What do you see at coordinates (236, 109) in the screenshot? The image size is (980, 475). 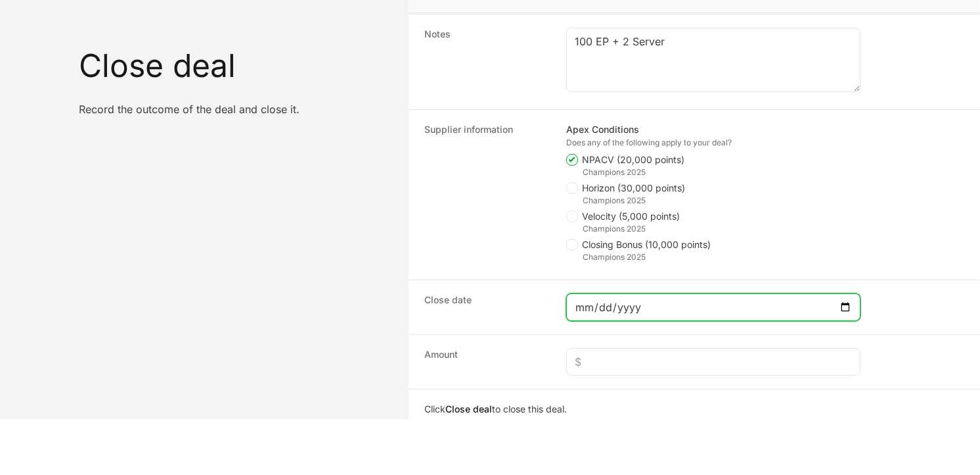 I see `p: Record the outcome of the deal and close it.` at bounding box center [236, 109].